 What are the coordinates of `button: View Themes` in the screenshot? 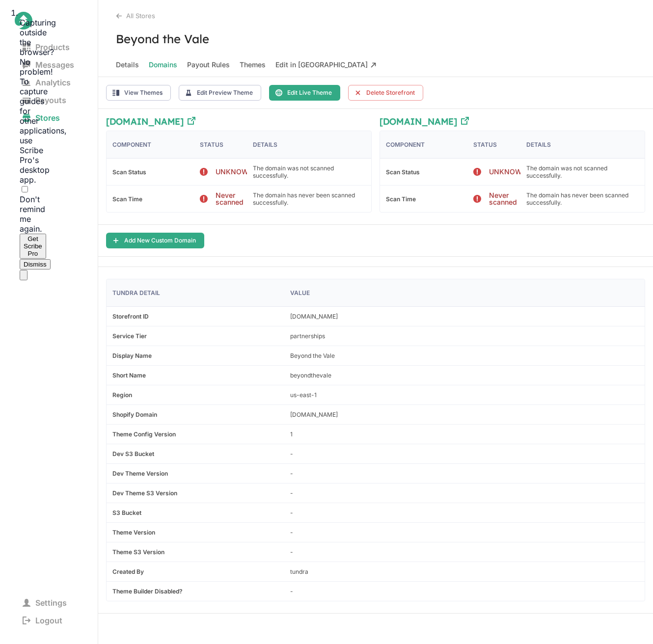 It's located at (139, 93).